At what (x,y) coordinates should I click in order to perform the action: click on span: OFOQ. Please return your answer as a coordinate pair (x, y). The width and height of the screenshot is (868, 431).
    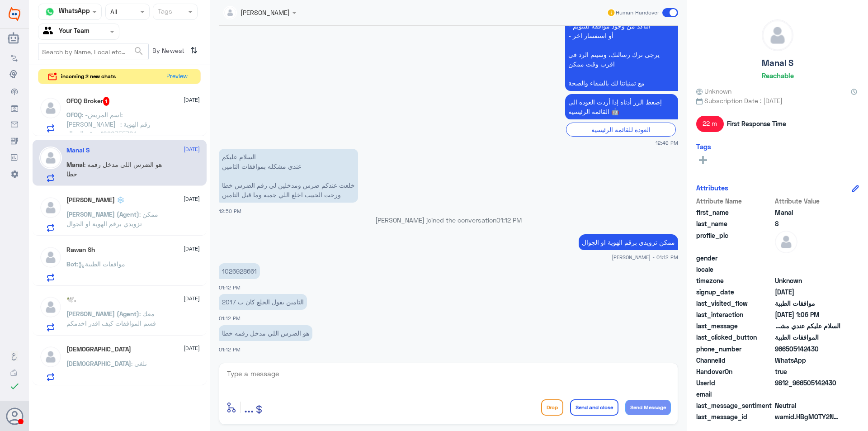
    Looking at the image, I should click on (74, 115).